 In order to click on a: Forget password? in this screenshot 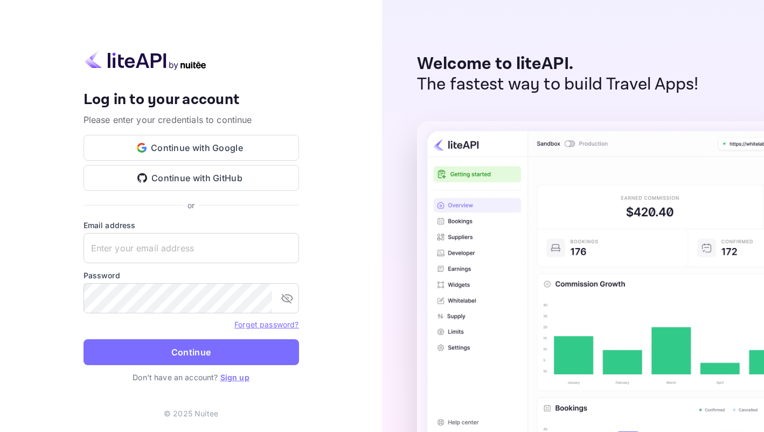, I will do `click(266, 324)`.